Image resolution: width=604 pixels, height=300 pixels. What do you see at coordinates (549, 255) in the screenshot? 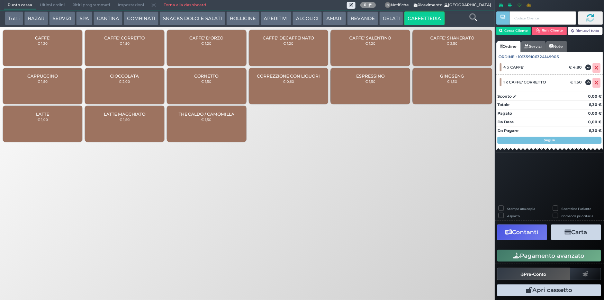
I see `button: Pagamento avanzato` at bounding box center [549, 255].